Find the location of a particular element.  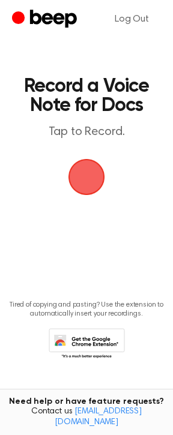

a: Log Out is located at coordinates (131, 19).